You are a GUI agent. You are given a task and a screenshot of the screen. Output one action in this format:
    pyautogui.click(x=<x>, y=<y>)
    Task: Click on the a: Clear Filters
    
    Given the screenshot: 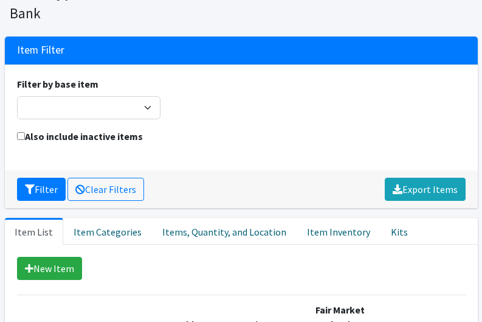 What is the action you would take?
    pyautogui.click(x=106, y=189)
    